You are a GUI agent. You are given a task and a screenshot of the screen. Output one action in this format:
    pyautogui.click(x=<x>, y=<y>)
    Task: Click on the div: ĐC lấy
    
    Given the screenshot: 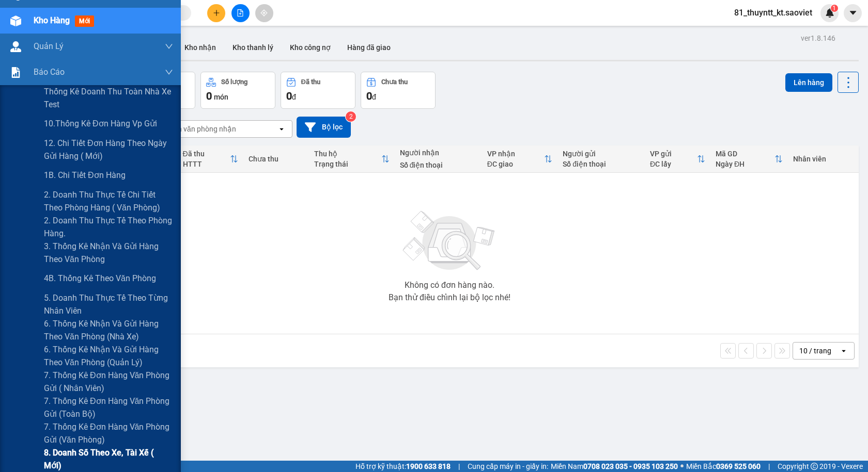 What is the action you would take?
    pyautogui.click(x=673, y=164)
    